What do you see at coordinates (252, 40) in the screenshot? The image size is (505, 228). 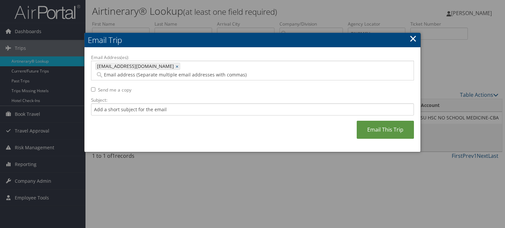 I see `h2: Email Trip` at bounding box center [252, 40].